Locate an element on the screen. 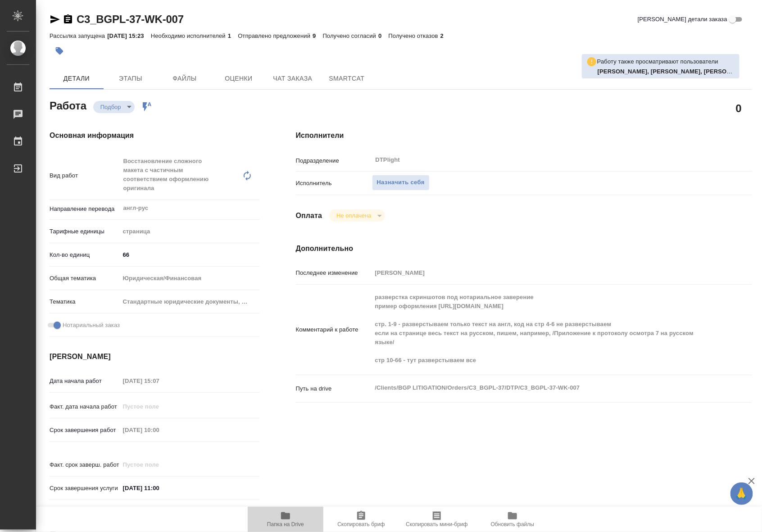  p: Последнее изменение is located at coordinates (334, 273).